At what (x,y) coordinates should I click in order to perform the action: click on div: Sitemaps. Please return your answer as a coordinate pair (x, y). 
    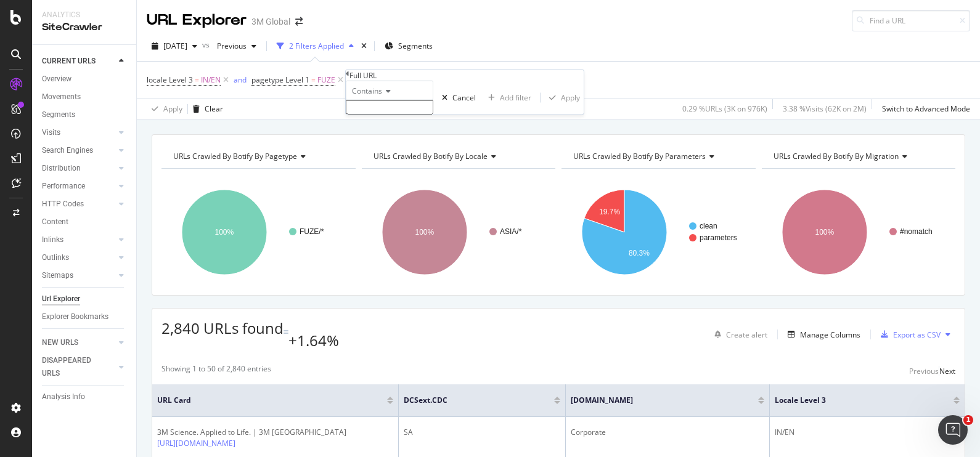
    Looking at the image, I should click on (57, 276).